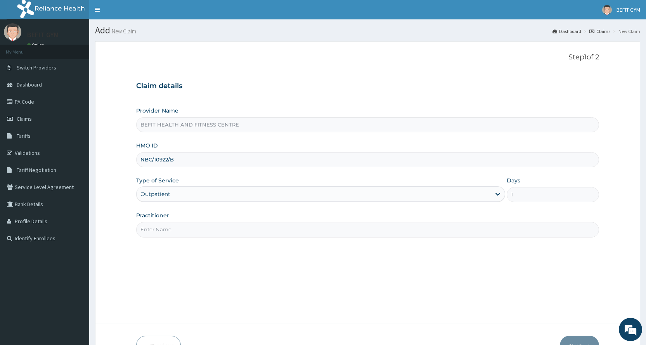  What do you see at coordinates (626, 31) in the screenshot?
I see `li: New Claim` at bounding box center [626, 31].